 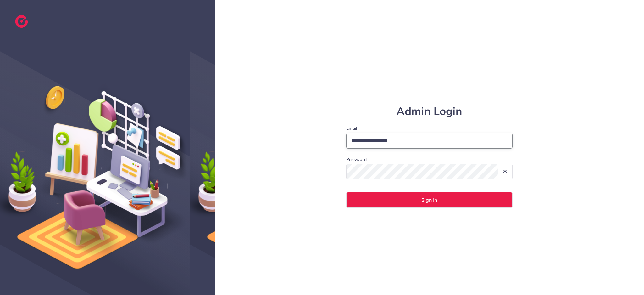 What do you see at coordinates (22, 22) in the screenshot?
I see `img: logo` at bounding box center [22, 22].